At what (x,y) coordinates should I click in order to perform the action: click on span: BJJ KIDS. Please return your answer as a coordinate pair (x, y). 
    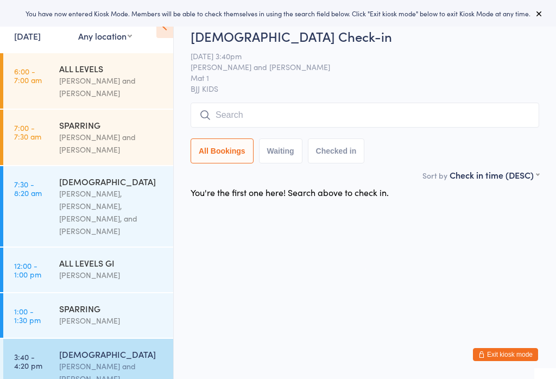
    Looking at the image, I should click on (365, 89).